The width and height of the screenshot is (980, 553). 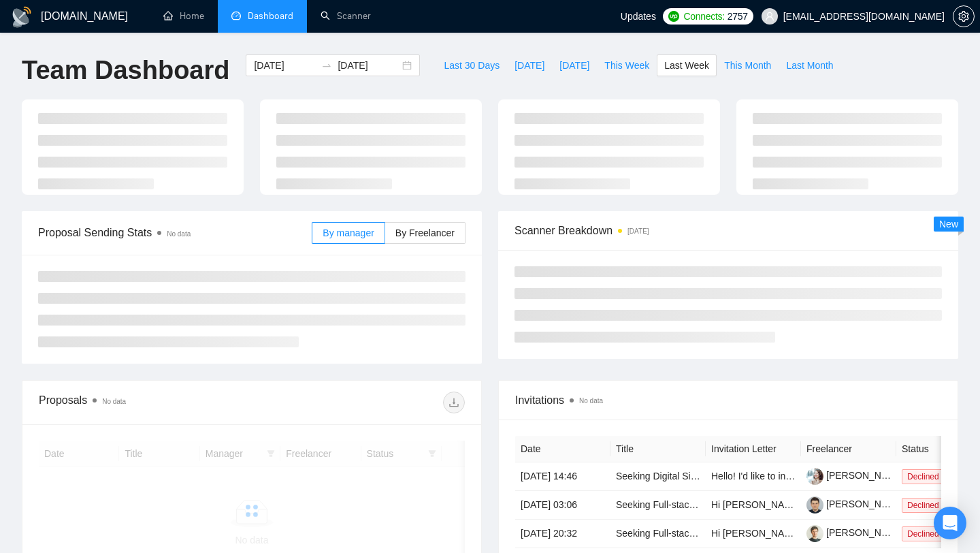 What do you see at coordinates (754, 449) in the screenshot?
I see `th: Invitation Letter` at bounding box center [754, 449].